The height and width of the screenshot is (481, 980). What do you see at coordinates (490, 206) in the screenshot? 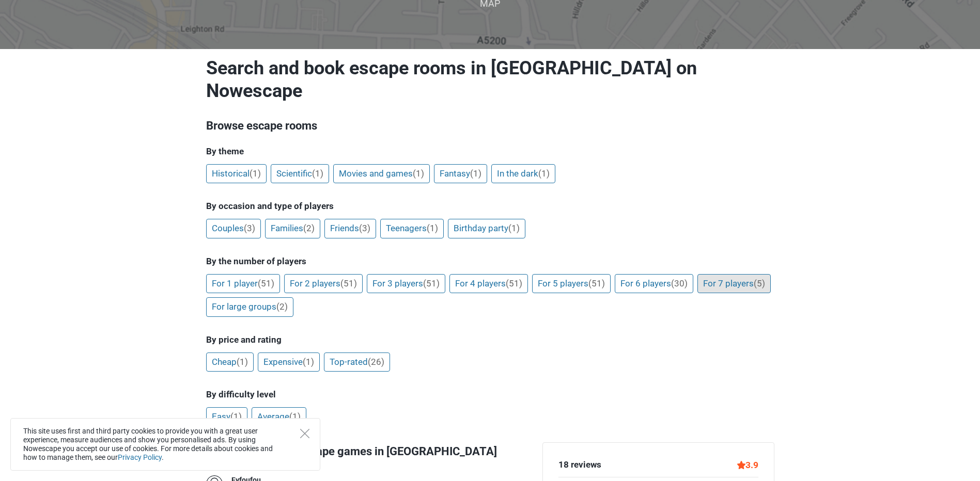
I see `h5: By occasion and type of players` at bounding box center [490, 206].